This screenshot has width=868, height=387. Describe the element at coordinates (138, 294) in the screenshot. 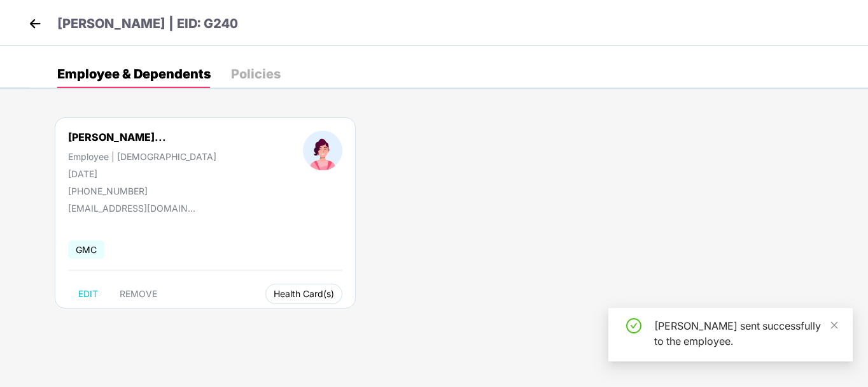

I see `span: REMOVE` at that location.